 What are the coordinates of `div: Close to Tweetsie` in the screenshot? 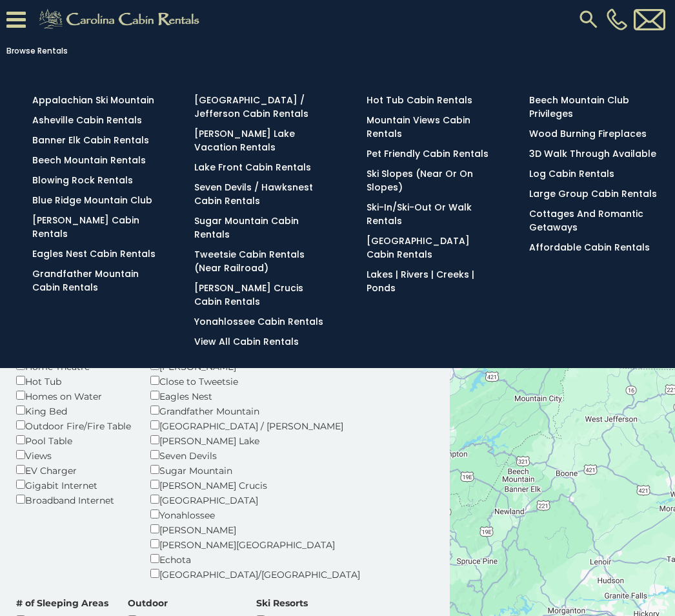 It's located at (255, 380).